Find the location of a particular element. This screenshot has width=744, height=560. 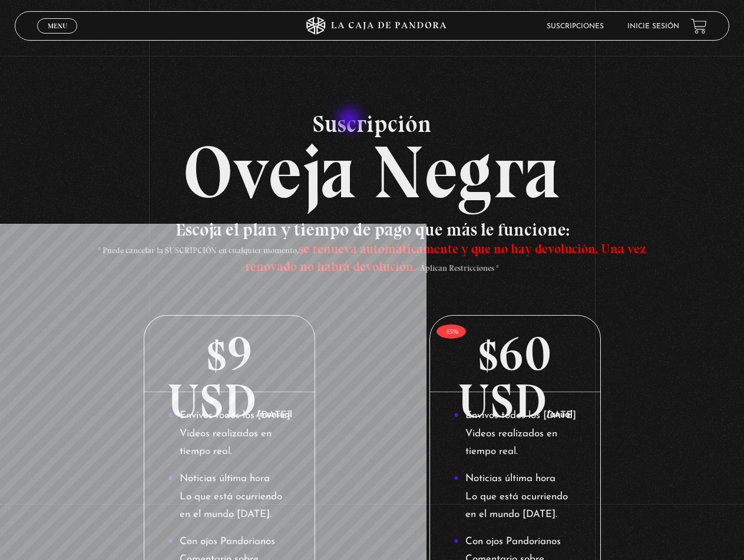

span: * Puede cancelar la SUSCRIPCIÓN en cualquier momento, - Aplican Restricciones * is located at coordinates (372, 259).